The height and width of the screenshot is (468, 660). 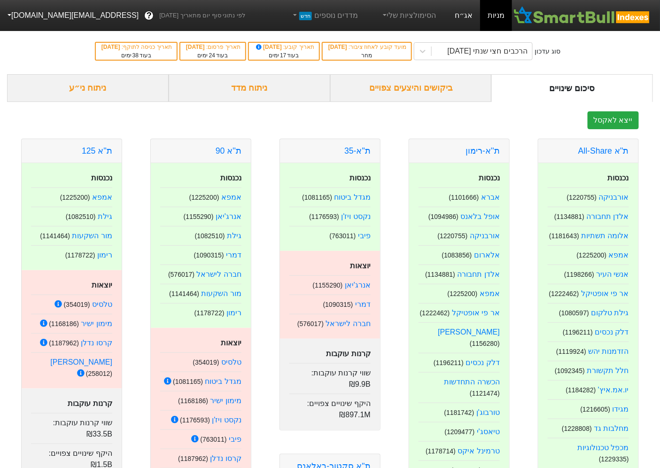 I want to click on small: ( 1141464 ), so click(x=184, y=294).